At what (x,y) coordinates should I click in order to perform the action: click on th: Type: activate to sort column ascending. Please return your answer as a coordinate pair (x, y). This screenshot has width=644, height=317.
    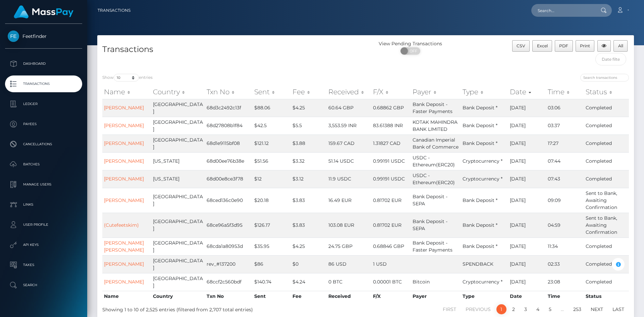
    Looking at the image, I should click on (485, 92).